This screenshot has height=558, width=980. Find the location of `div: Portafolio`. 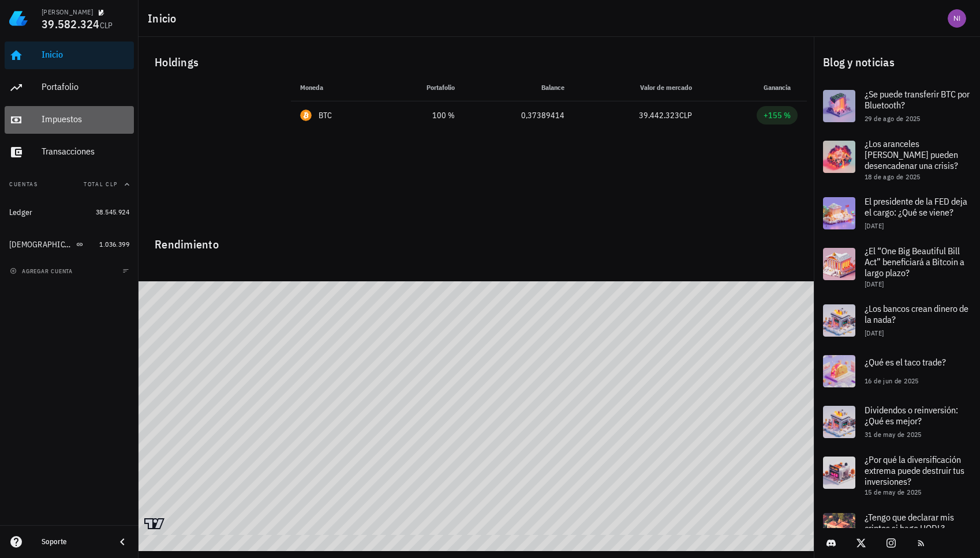

div: Portafolio is located at coordinates (85, 87).